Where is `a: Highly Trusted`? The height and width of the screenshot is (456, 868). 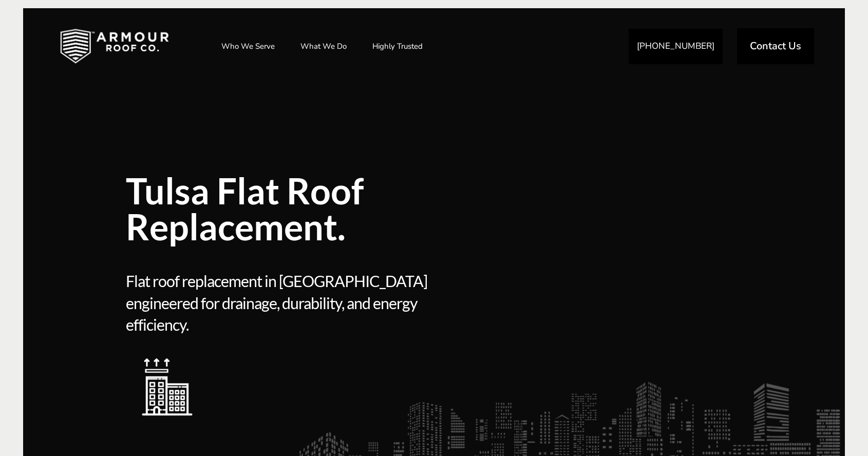 a: Highly Trusted is located at coordinates (398, 46).